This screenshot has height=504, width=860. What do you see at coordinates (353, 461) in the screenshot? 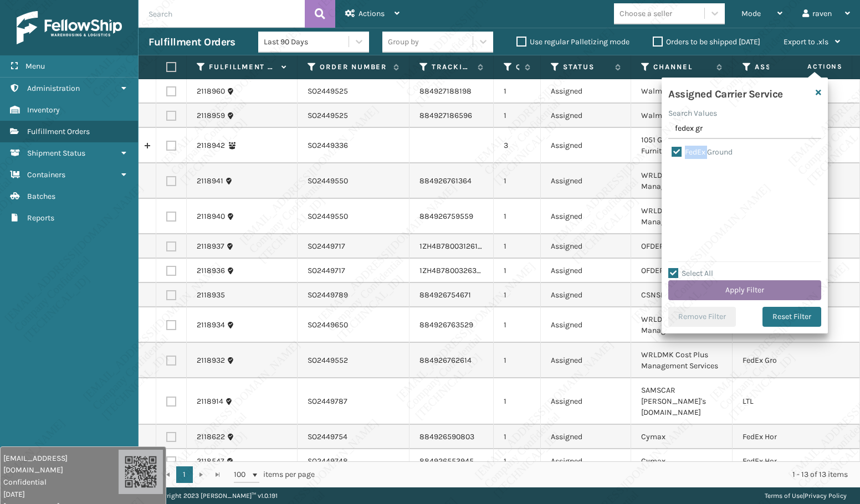
I see `td: SO2449748` at bounding box center [353, 461].